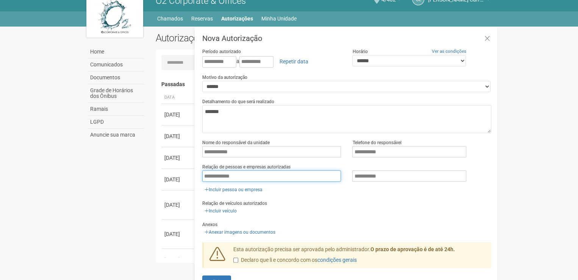 The height and width of the screenshot is (280, 578). I want to click on h4: Passadas, so click(323, 84).